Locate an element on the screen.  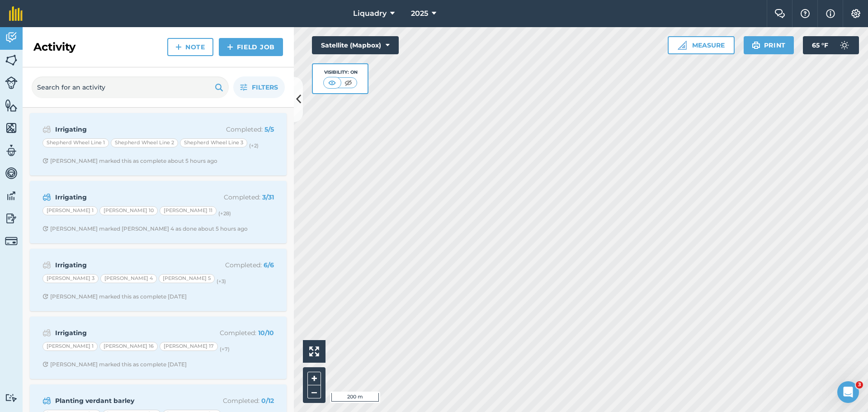
input: Search for an activity is located at coordinates (130, 87).